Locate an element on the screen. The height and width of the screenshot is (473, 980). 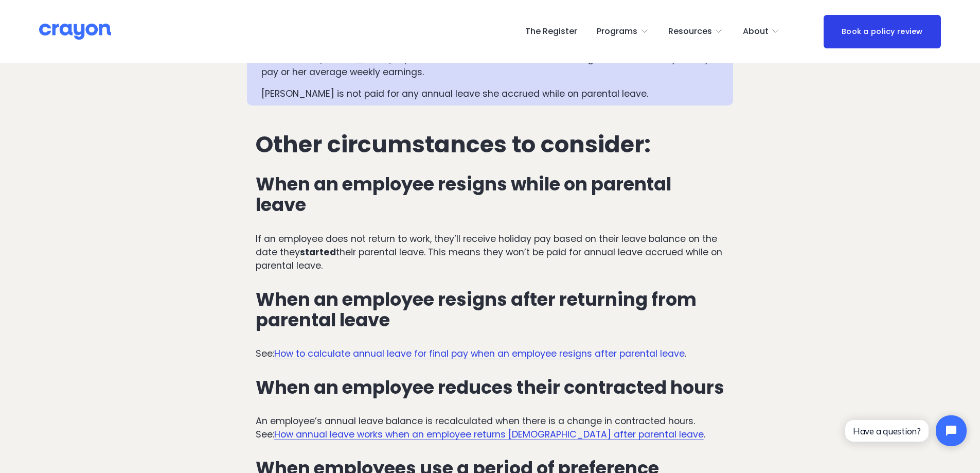
span: Programs is located at coordinates (616, 31).